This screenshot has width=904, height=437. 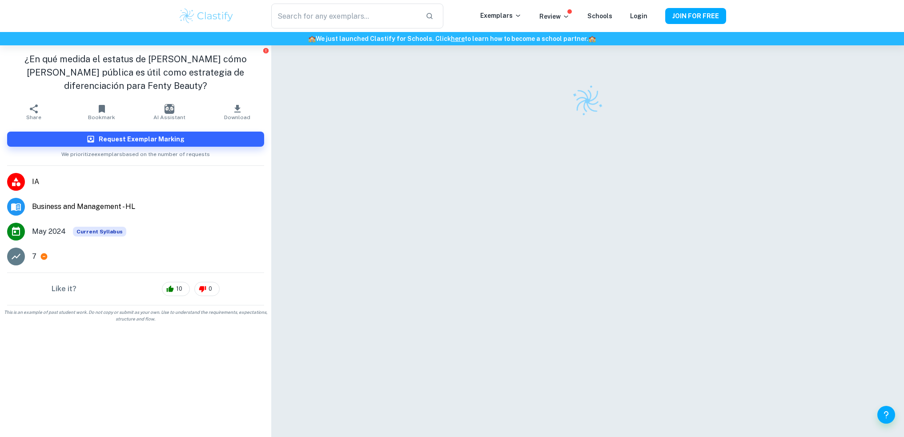 I want to click on a: JOIN FOR FREE, so click(x=696, y=16).